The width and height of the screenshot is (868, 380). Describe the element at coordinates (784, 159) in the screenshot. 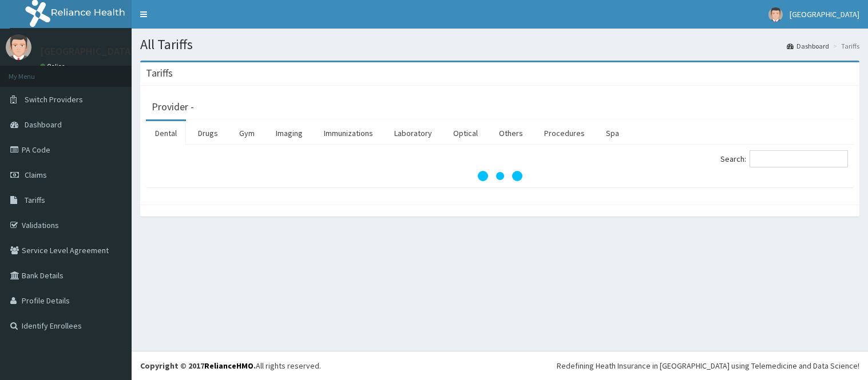

I see `label: Search:` at that location.